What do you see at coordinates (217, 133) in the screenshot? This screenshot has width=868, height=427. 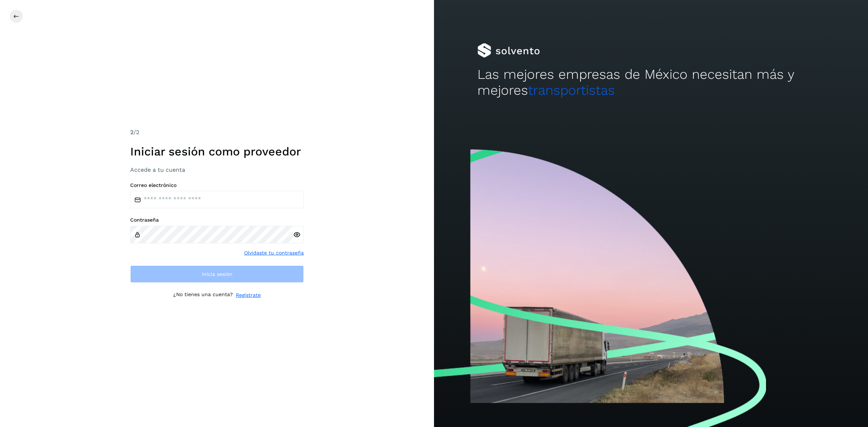 I see `div: /2` at bounding box center [217, 133].